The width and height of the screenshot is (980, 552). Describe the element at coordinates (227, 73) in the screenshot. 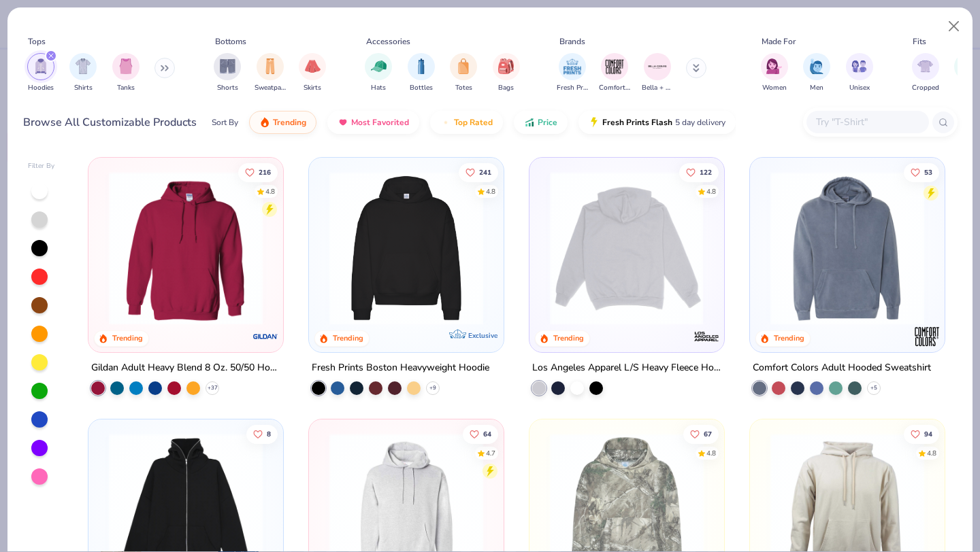

I see `div: filter for Shorts` at that location.